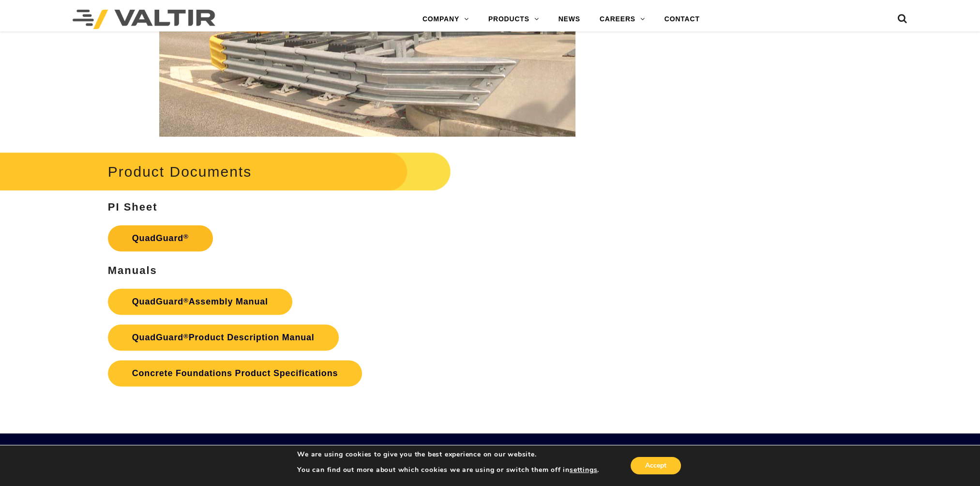 This screenshot has height=486, width=980. What do you see at coordinates (223, 337) in the screenshot?
I see `a: QuadGuard®Product Description Manual` at bounding box center [223, 337].